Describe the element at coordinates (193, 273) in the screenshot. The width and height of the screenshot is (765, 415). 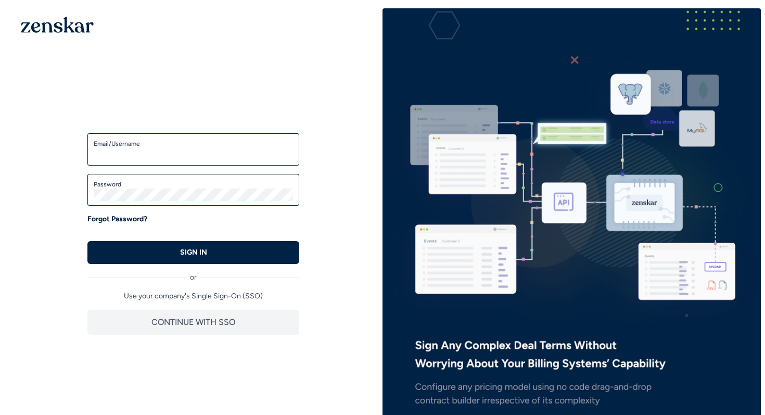
I see `div: or` at that location.